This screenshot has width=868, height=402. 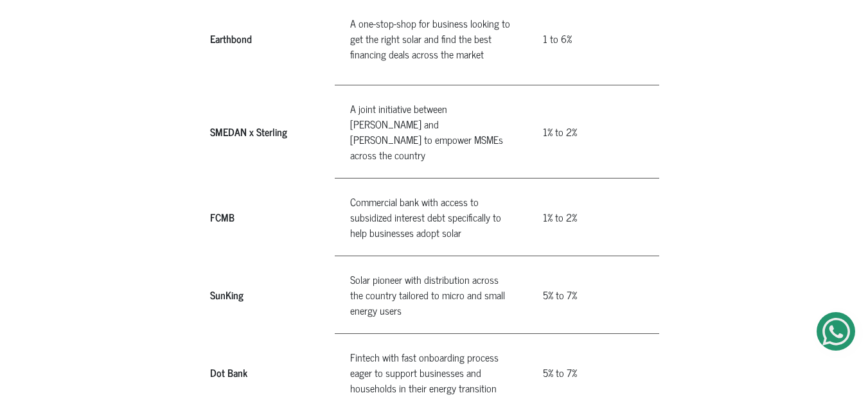 I want to click on th: SunKing, so click(x=272, y=295).